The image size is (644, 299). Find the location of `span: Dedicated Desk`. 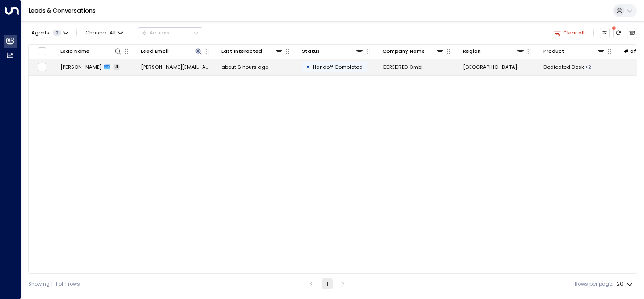

span: Dedicated Desk is located at coordinates (563, 67).